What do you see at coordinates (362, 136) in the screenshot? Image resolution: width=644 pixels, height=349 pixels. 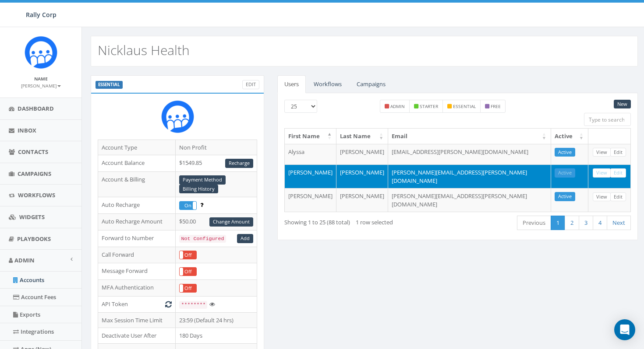 I see `th: Last Name: activate to sort column ascending` at bounding box center [362, 136].